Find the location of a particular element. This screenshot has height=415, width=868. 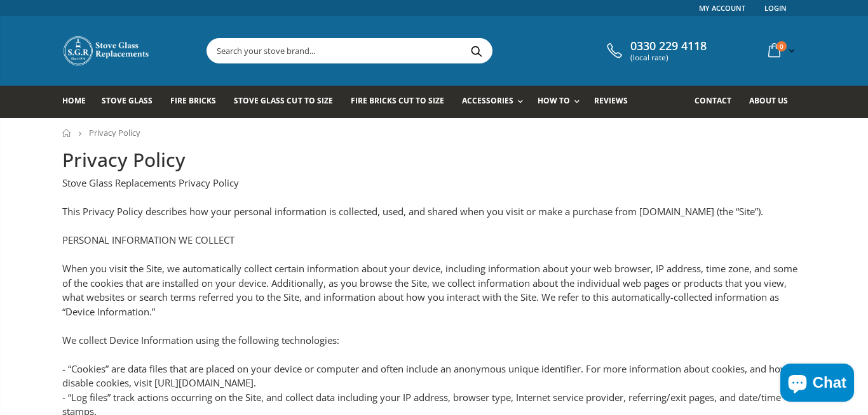

a: Reviews is located at coordinates (616, 102).